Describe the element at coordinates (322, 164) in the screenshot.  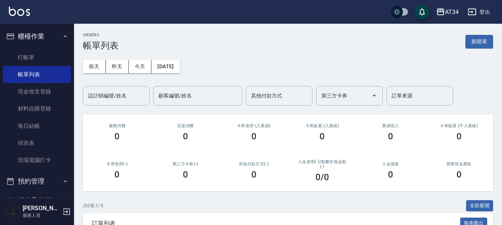
I see `h2: 入金使用(-) /點數折抵金額(-)` at that location.